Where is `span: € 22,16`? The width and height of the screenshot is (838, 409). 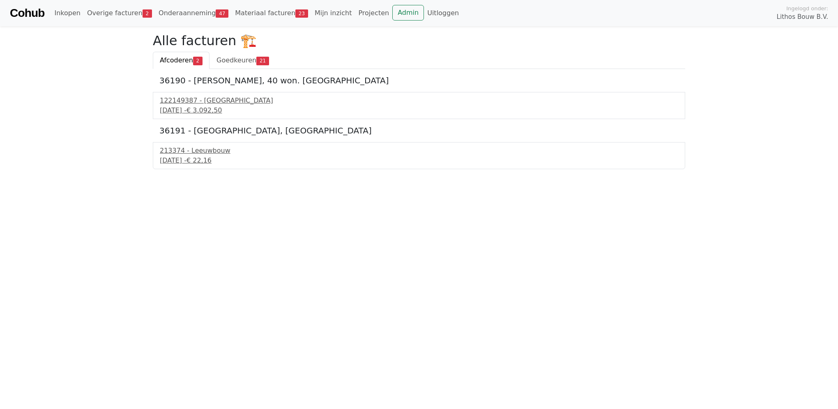 span: € 22,16 is located at coordinates (199, 160).